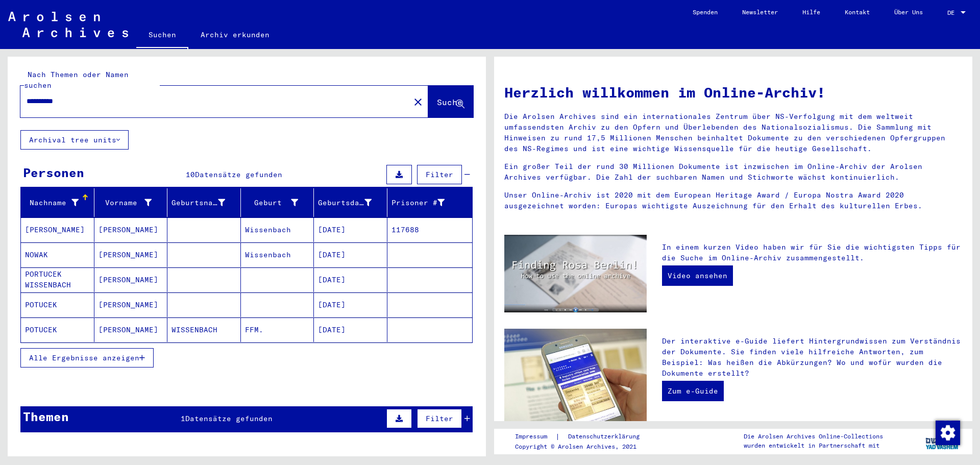  What do you see at coordinates (535, 437) in the screenshot?
I see `a: Impressum` at bounding box center [535, 437].